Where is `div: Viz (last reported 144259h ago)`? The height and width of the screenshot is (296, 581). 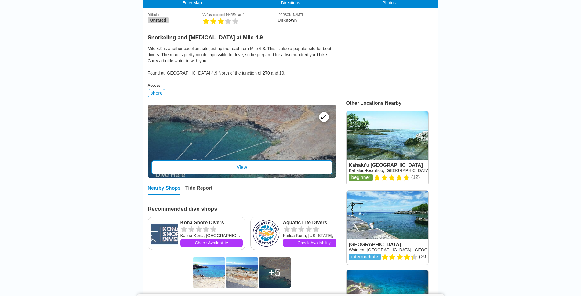
div: Viz (last reported 144259h ago) is located at coordinates (240, 15).